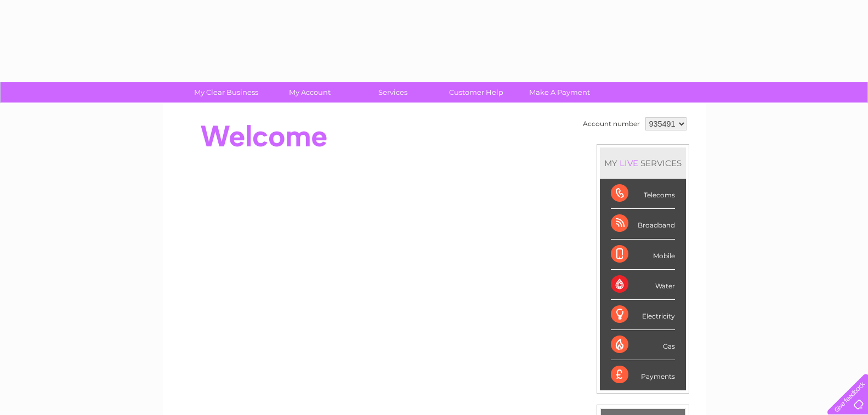 The image size is (868, 415). I want to click on div: MY SERVICES, so click(643, 163).